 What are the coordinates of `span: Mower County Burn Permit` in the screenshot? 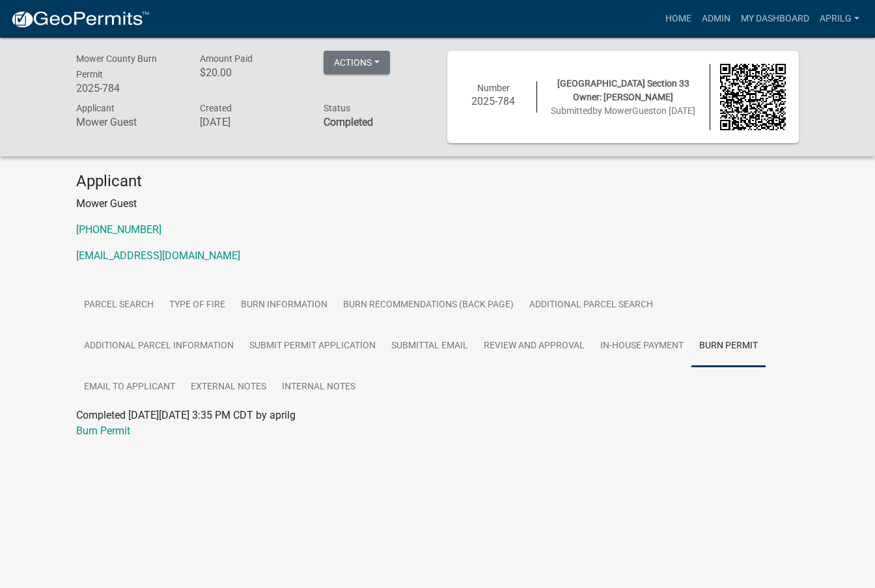 It's located at (116, 67).